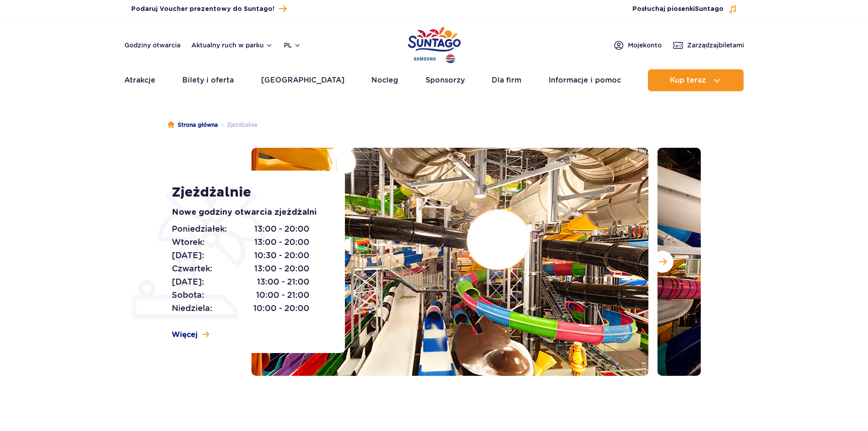  Describe the element at coordinates (190, 335) in the screenshot. I see `a: Więcej` at that location.